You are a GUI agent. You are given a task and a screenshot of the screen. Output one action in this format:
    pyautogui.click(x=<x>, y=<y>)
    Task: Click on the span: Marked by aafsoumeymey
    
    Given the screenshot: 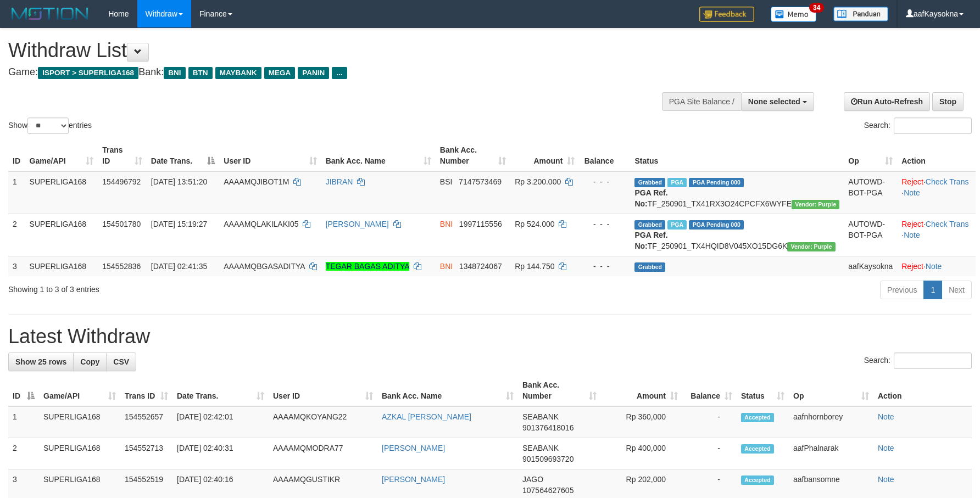 What is the action you would take?
    pyautogui.click(x=677, y=182)
    